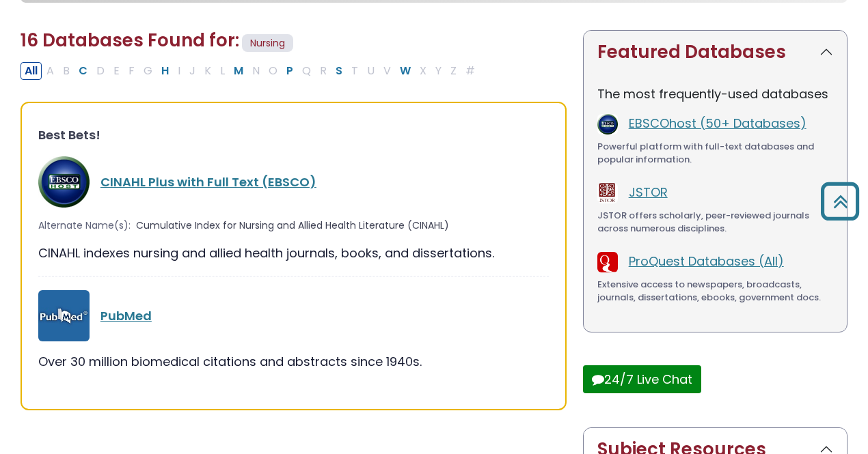 This screenshot has width=868, height=454. What do you see at coordinates (208, 182) in the screenshot?
I see `a: CINAHL Plus with Full Text (EBSCO)` at bounding box center [208, 182].